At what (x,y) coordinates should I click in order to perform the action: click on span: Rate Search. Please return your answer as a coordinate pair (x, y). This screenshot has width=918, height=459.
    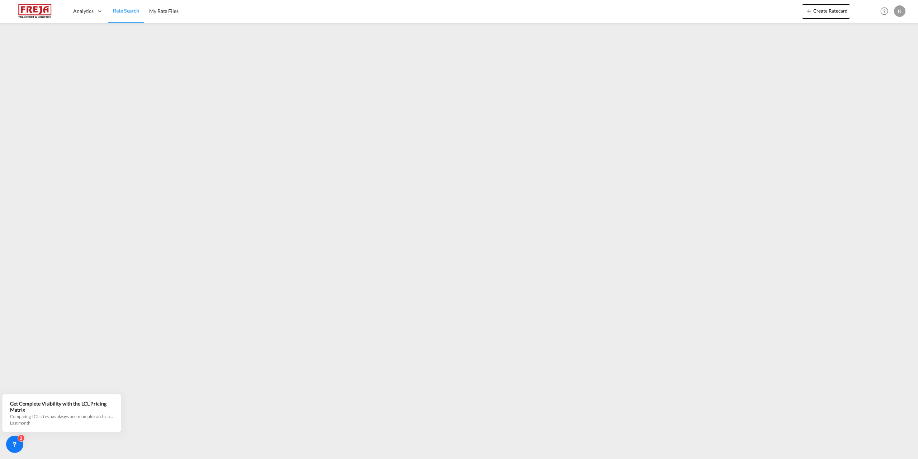
    Looking at the image, I should click on (126, 10).